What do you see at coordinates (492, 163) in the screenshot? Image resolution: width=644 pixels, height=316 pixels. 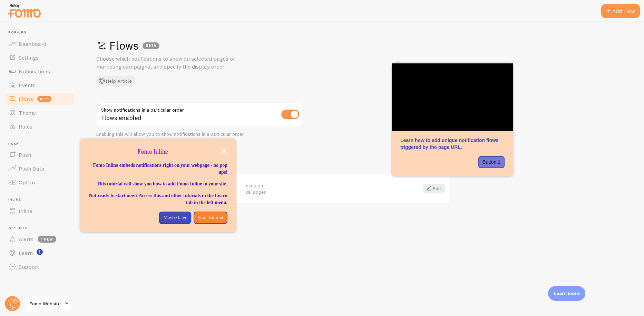 I see `button: Button 1` at bounding box center [492, 163].